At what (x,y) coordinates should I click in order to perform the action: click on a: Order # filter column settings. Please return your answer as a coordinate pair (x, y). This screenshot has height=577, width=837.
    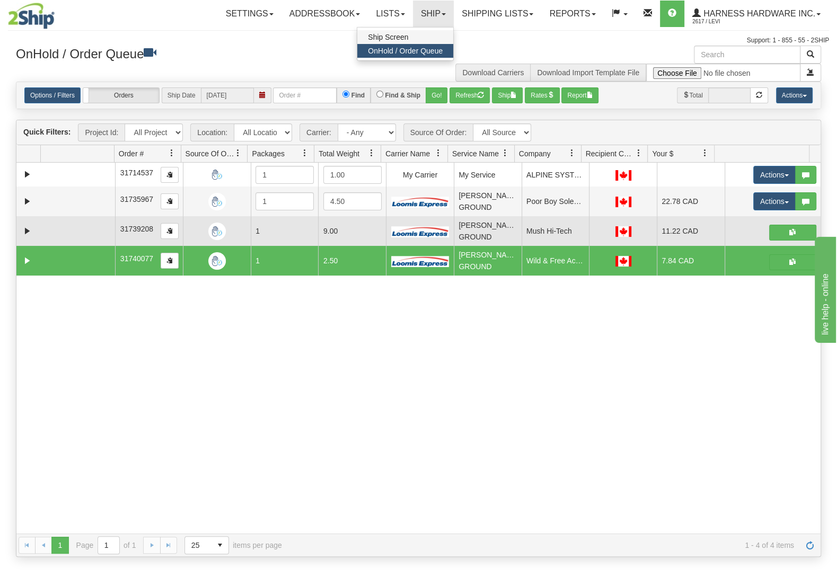
    Looking at the image, I should click on (172, 153).